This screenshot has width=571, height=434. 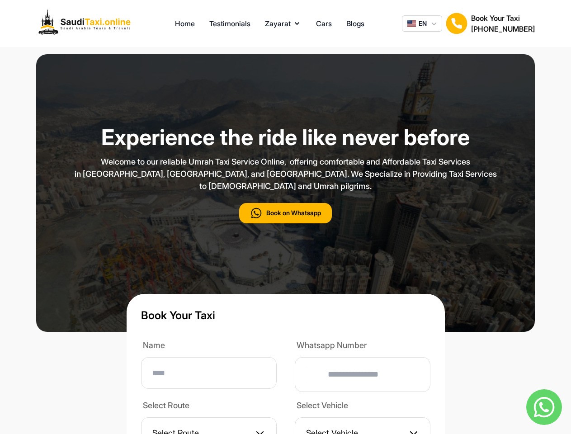 I want to click on img: Logo, so click(x=87, y=24).